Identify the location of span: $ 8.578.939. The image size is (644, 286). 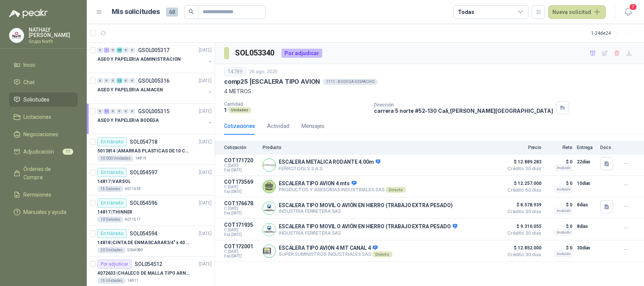
(522, 205).